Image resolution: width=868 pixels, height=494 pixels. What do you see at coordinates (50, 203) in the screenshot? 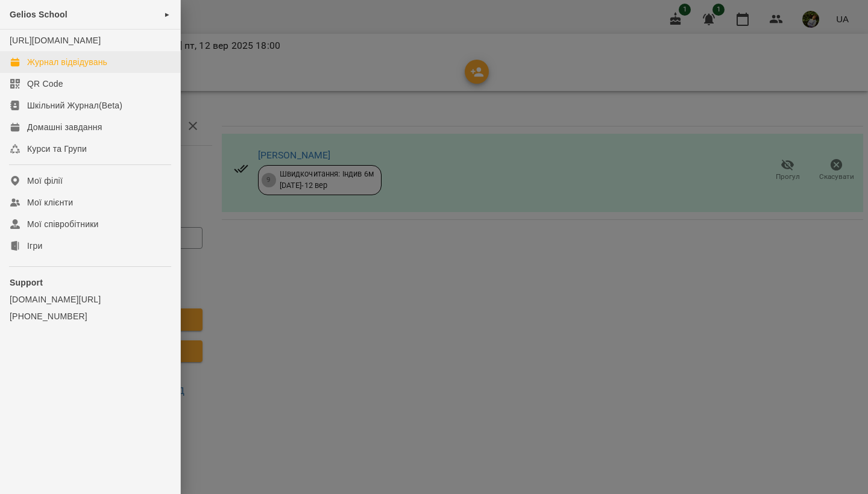
I see `div: Мої клієнти` at bounding box center [50, 203].